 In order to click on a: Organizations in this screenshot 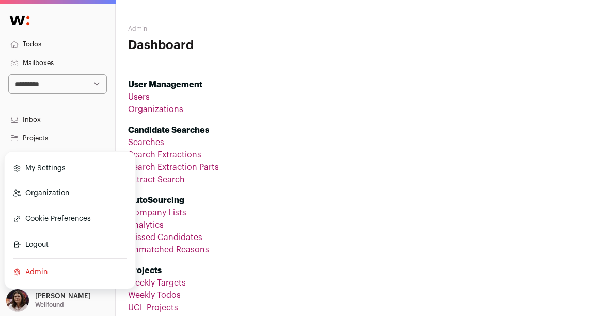, I will do `click(156, 110)`.